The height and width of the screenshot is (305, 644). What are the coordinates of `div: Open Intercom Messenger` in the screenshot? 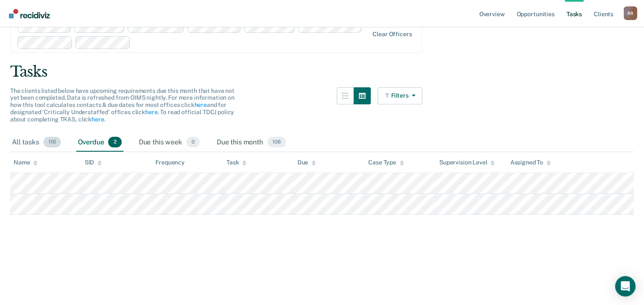 It's located at (625, 286).